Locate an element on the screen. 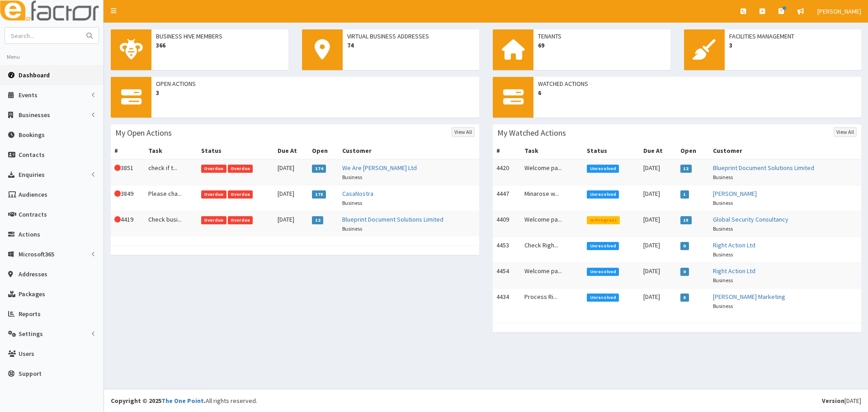  td: 3849 is located at coordinates (127, 198).